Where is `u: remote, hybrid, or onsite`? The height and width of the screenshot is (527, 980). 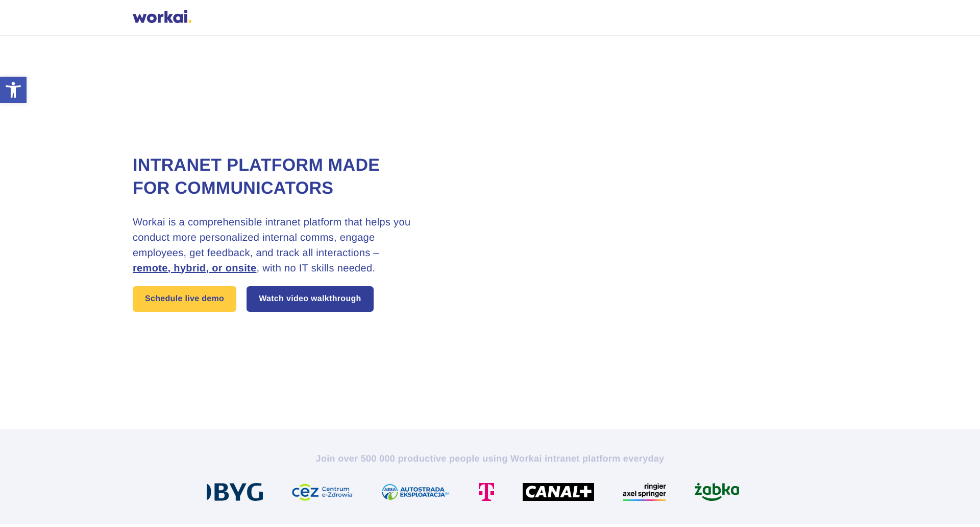 u: remote, hybrid, or onsite is located at coordinates (194, 268).